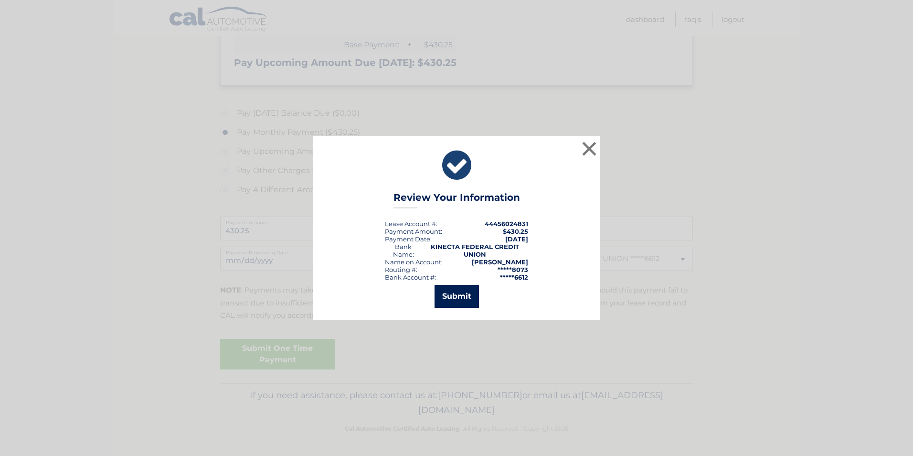 The width and height of the screenshot is (913, 456). Describe the element at coordinates (401, 269) in the screenshot. I see `div: Routing #:` at that location.